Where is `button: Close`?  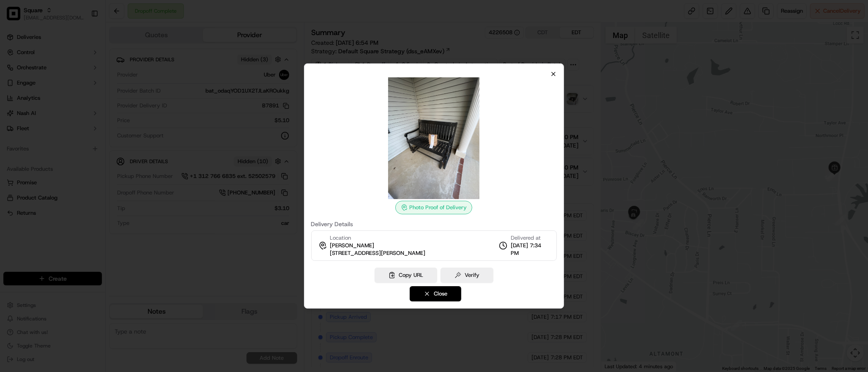 button: Close is located at coordinates (435, 294).